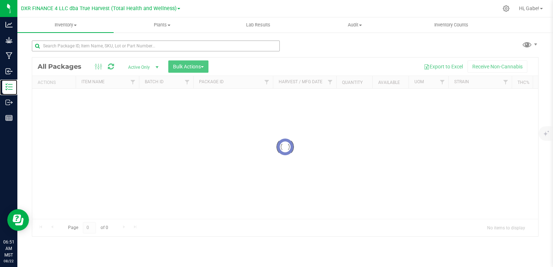  Describe the element at coordinates (99, 8) in the screenshot. I see `span: DXR FINANCE 4 LLC dba True Harvest (Total Health and Wellness)` at that location.